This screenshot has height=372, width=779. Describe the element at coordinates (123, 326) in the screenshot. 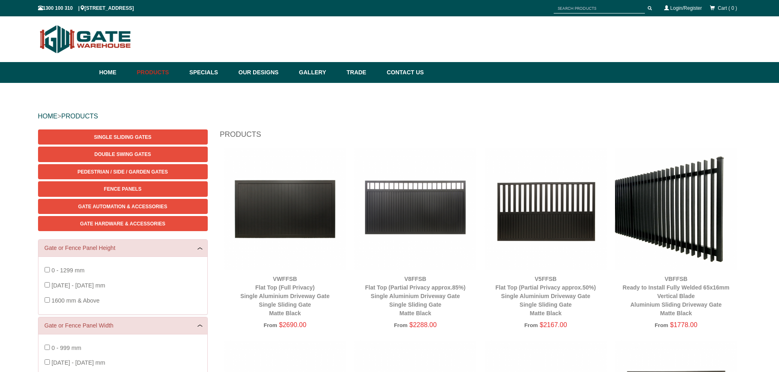

I see `a: Gate or Fence Panel Width` at that location.